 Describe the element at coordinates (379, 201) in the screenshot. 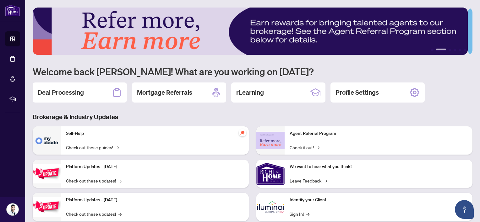

I see `p: Identify your Client` at that location.